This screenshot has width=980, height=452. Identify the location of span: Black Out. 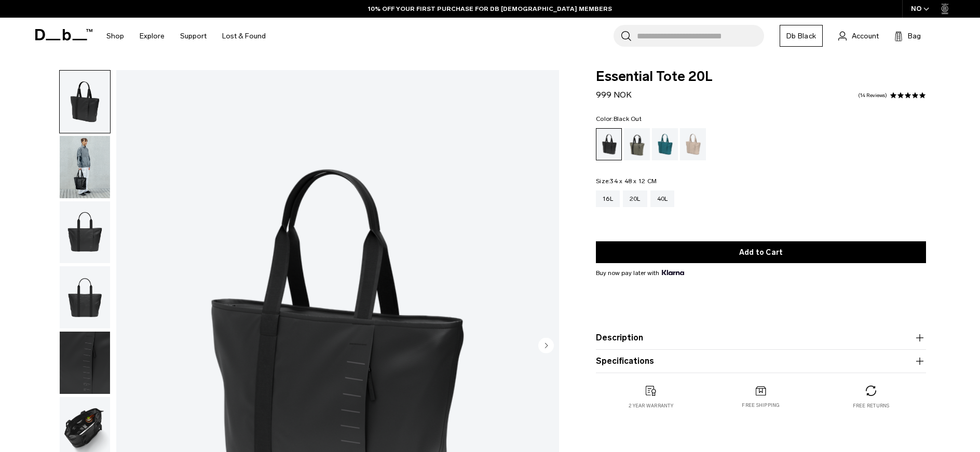
(628, 119).